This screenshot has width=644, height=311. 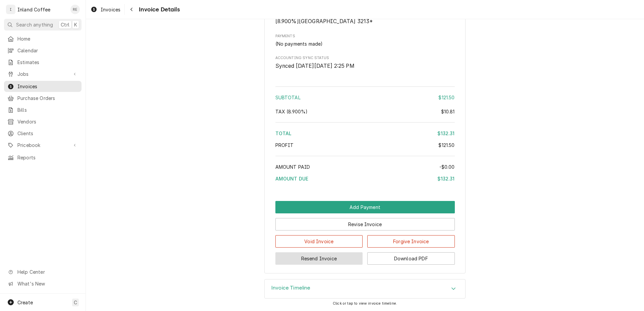 I want to click on a: Bills, so click(x=43, y=110).